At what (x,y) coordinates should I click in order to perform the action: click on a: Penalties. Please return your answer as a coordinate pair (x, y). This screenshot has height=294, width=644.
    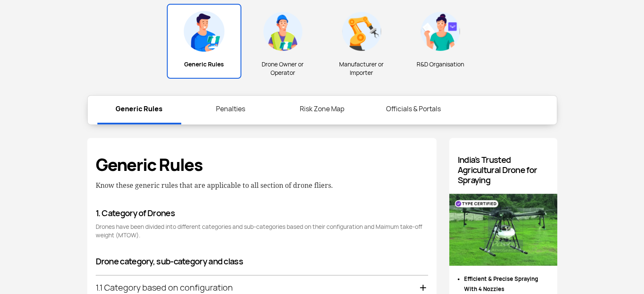
    Looking at the image, I should click on (231, 109).